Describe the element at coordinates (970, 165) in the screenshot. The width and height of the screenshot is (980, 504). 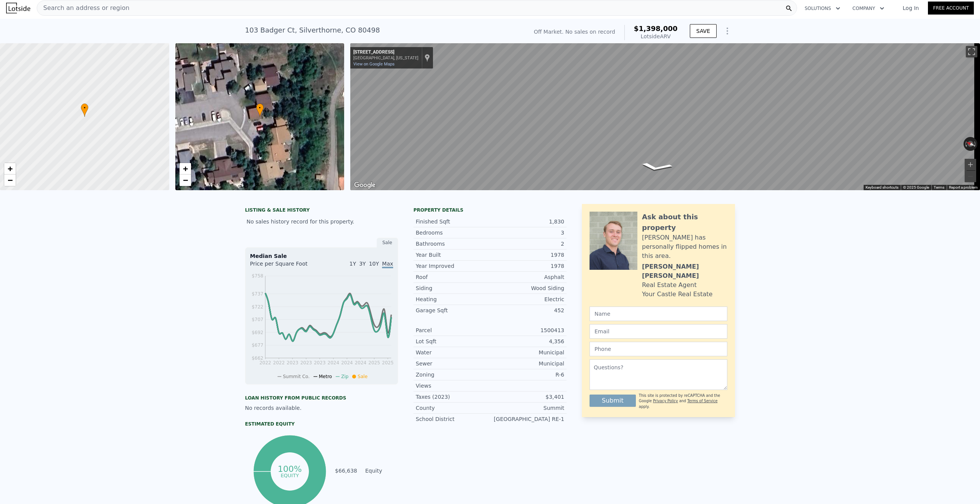
I see `button: Zoom in` at that location.